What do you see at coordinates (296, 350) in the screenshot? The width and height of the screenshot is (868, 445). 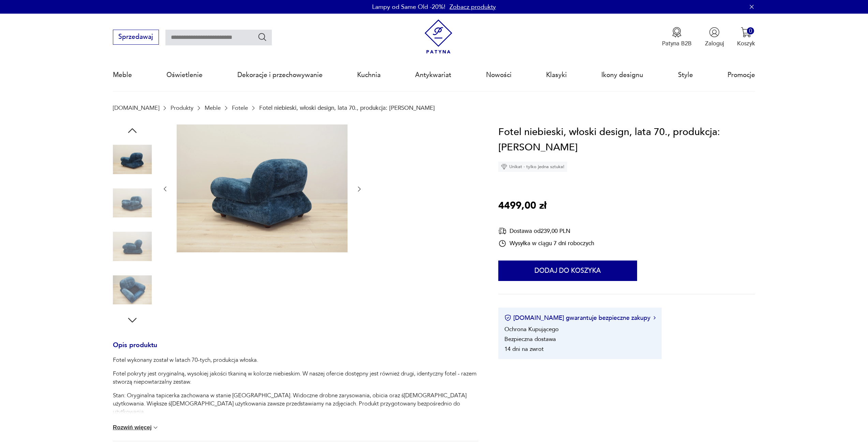 I see `h3: Opis produktu` at bounding box center [296, 350].